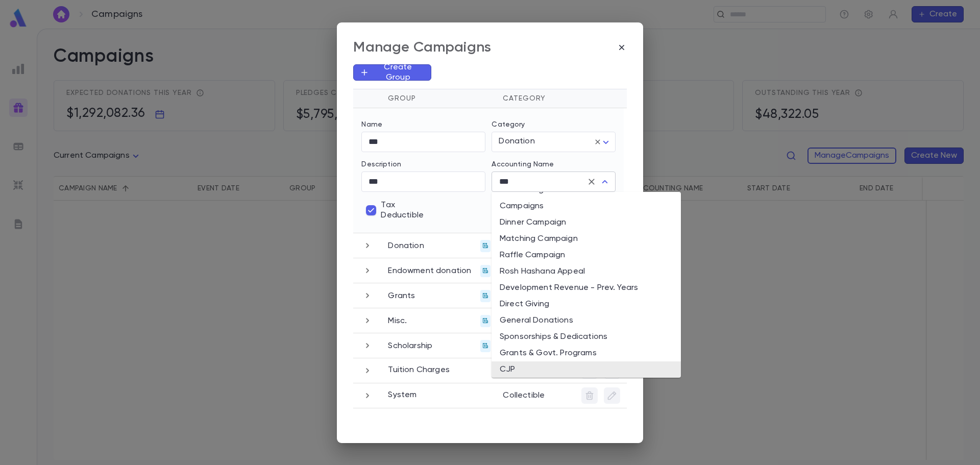 The image size is (980, 465). Describe the element at coordinates (517, 142) in the screenshot. I see `span: Donation` at that location.